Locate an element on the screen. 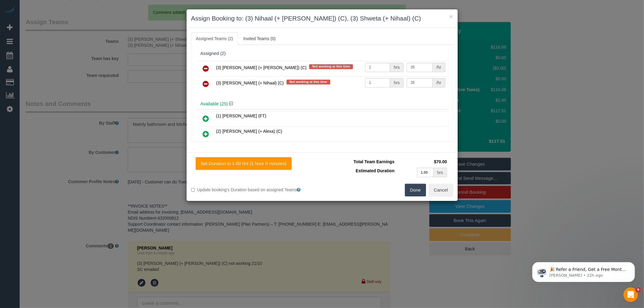  input: Update booking's Duration based on assigned Teams is located at coordinates (193, 190).